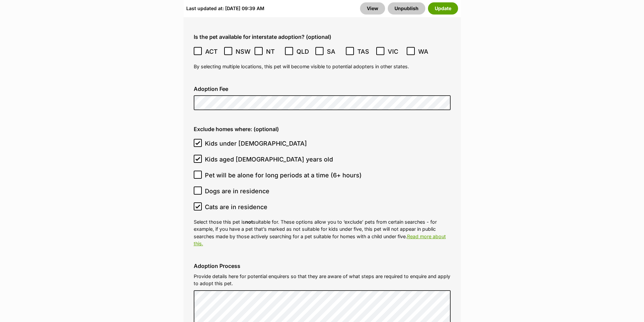 The height and width of the screenshot is (322, 644). Describe the element at coordinates (322, 66) in the screenshot. I see `p: By selecting multiple locations, this pet will become visible to potential adopters in other states.` at that location.